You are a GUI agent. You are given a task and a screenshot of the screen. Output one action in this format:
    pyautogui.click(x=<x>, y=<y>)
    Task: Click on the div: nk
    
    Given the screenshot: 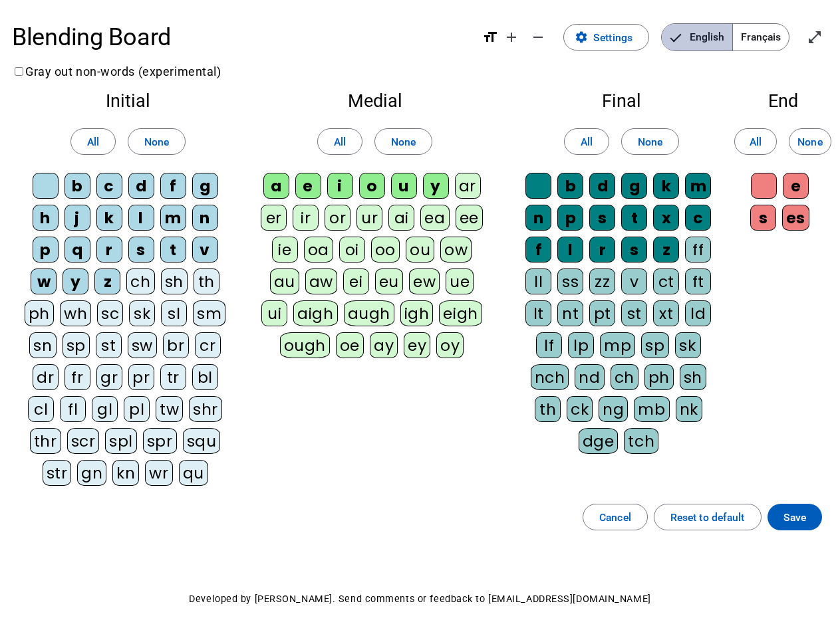 What is the action you would take?
    pyautogui.click(x=689, y=409)
    